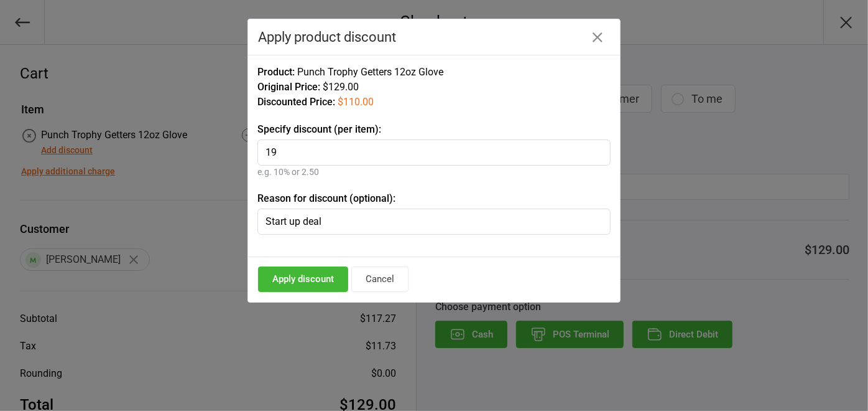  What do you see at coordinates (434, 172) in the screenshot?
I see `div: e.g. 10% or 2.50` at bounding box center [434, 172].